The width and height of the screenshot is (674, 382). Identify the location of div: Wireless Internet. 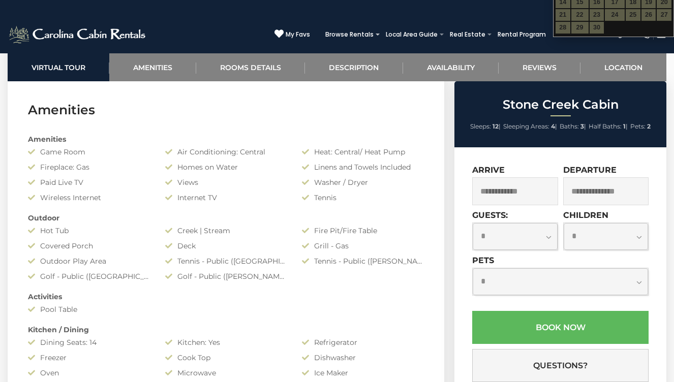
(89, 198).